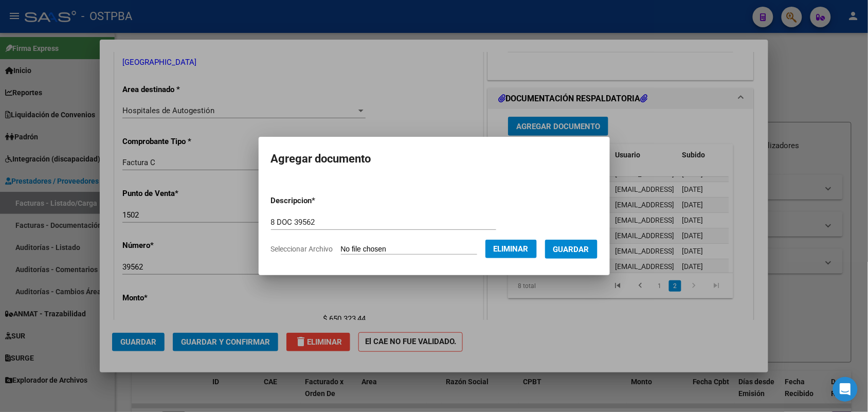  Describe the element at coordinates (571, 249) in the screenshot. I see `span: Guardar` at that location.